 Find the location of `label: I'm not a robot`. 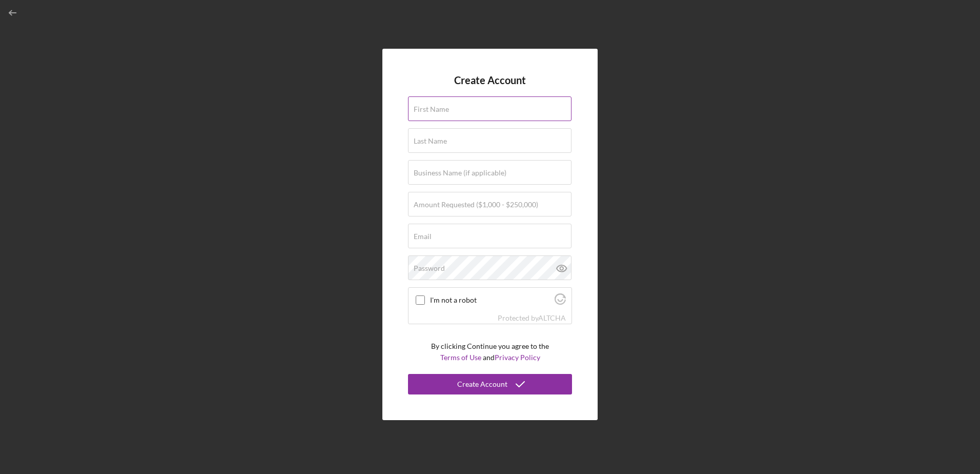

label: I'm not a robot is located at coordinates (491, 300).